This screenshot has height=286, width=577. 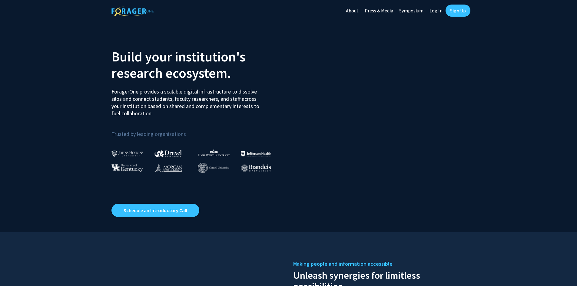 What do you see at coordinates (187, 100) in the screenshot?
I see `p: ForagerOne provides a scalable digital infrastructure to dissolve silos and connect students, fac...` at bounding box center [187, 100].